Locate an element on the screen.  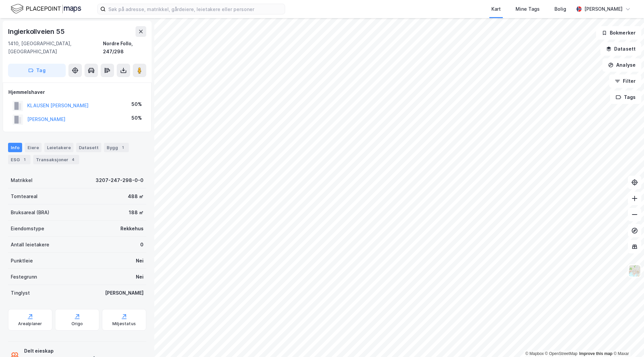
button: Datasett is located at coordinates (621, 49).